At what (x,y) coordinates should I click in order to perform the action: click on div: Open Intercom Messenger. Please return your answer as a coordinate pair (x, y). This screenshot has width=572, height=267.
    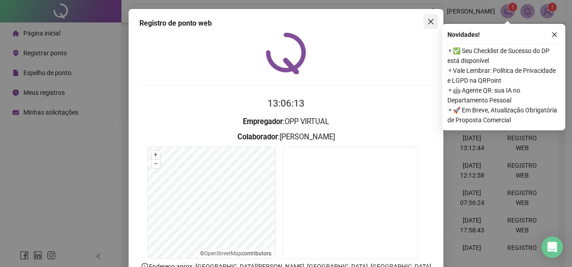
    Looking at the image, I should click on (552, 247).